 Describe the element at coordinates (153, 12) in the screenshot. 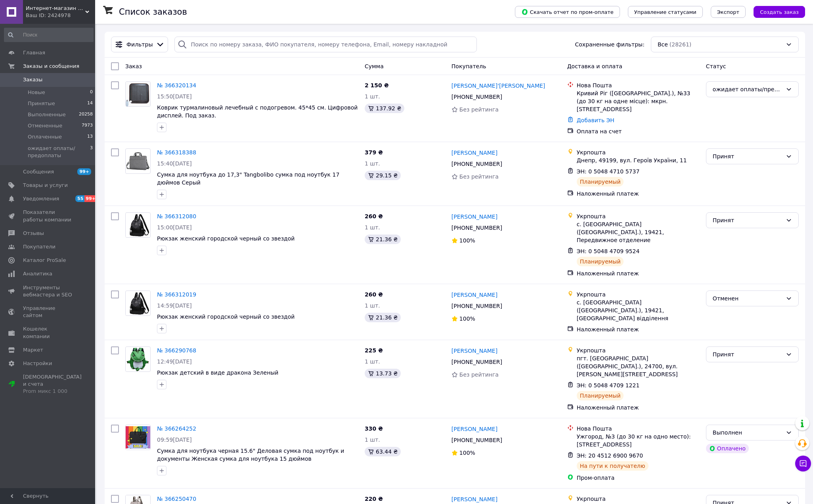

I see `h1: Список заказов` at that location.